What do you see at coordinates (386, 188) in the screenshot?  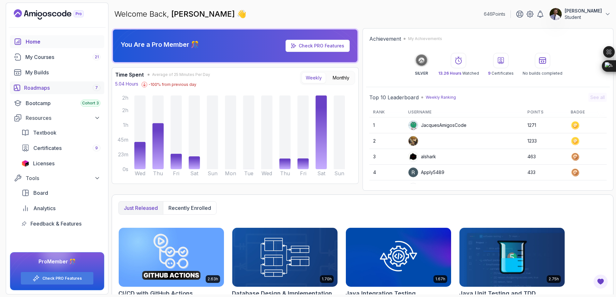 I see `td: 5` at bounding box center [386, 188].